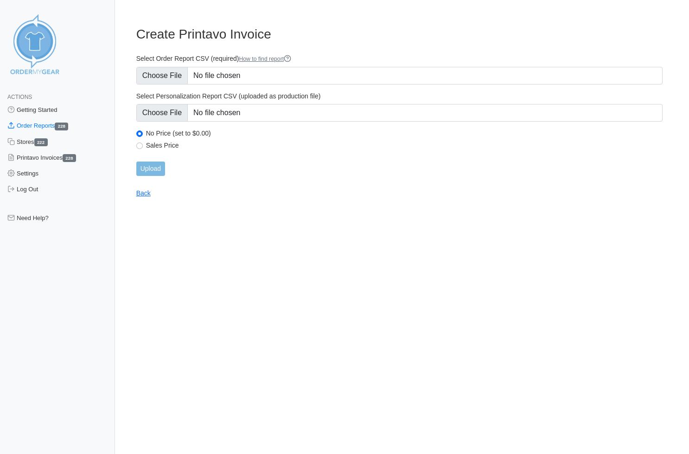  I want to click on label: Select Personalization Report CSV (uploaded as production file), so click(399, 96).